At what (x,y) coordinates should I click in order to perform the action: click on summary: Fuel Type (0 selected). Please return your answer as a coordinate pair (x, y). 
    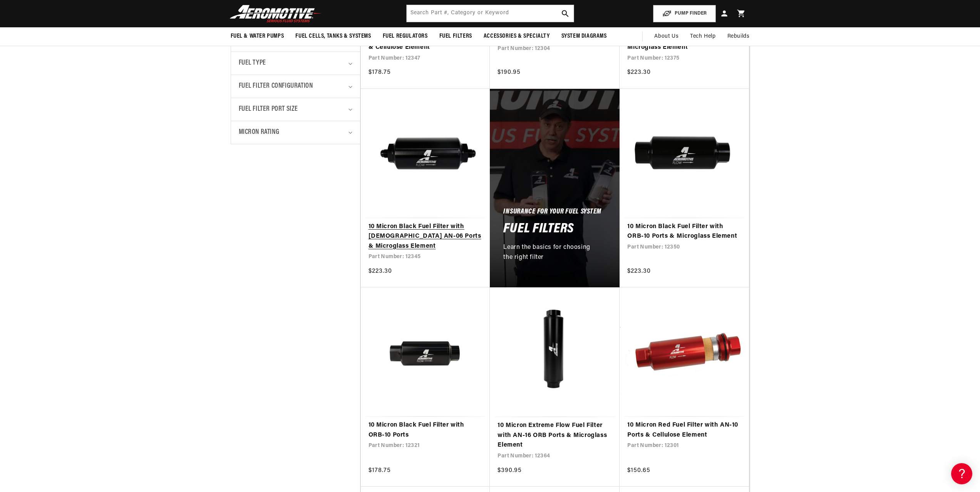
    Looking at the image, I should click on (296, 63).